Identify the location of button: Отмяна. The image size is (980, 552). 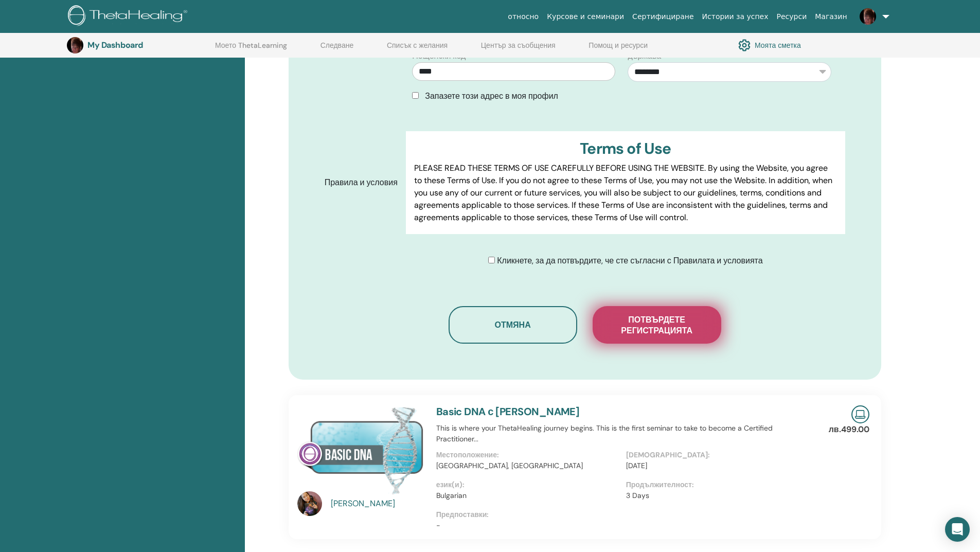
(513, 324).